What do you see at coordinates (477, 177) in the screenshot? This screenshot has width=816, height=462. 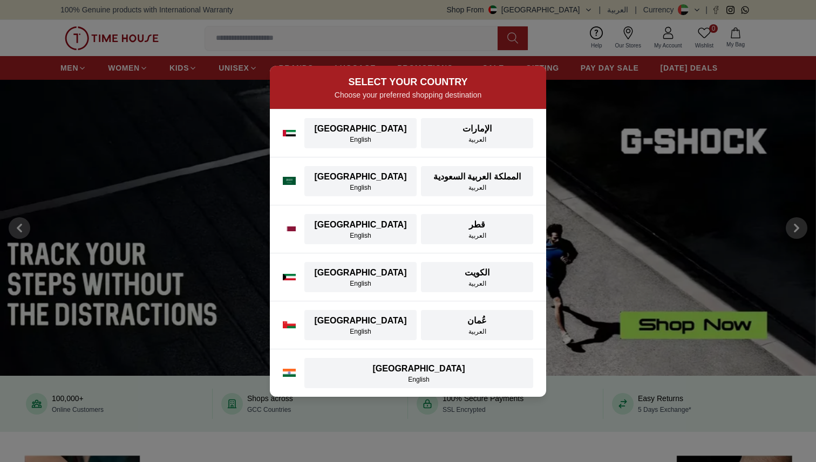 I see `div: المملكة العربية السعودية` at bounding box center [477, 177].